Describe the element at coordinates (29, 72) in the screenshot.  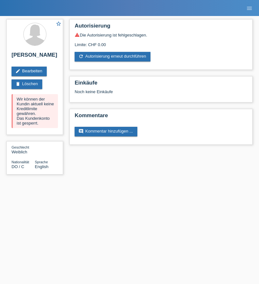
I see `a: editBearbeiten` at that location.